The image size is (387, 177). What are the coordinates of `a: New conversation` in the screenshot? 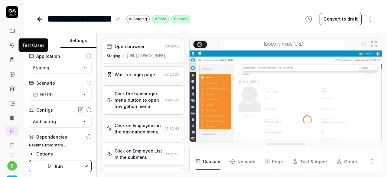 It's located at (12, 131).